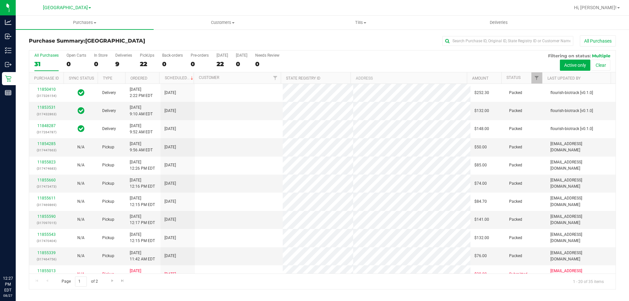 The image size is (629, 301). I want to click on p: (317469869), so click(46, 205).